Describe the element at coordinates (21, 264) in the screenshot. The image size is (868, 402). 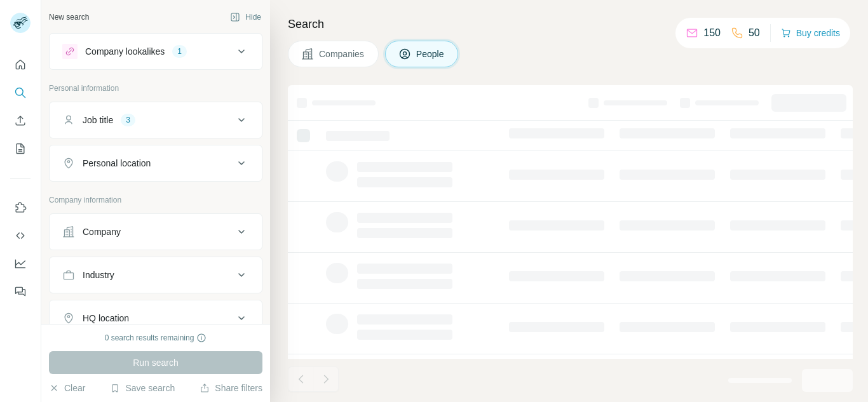
I see `button: Dashboard` at that location.